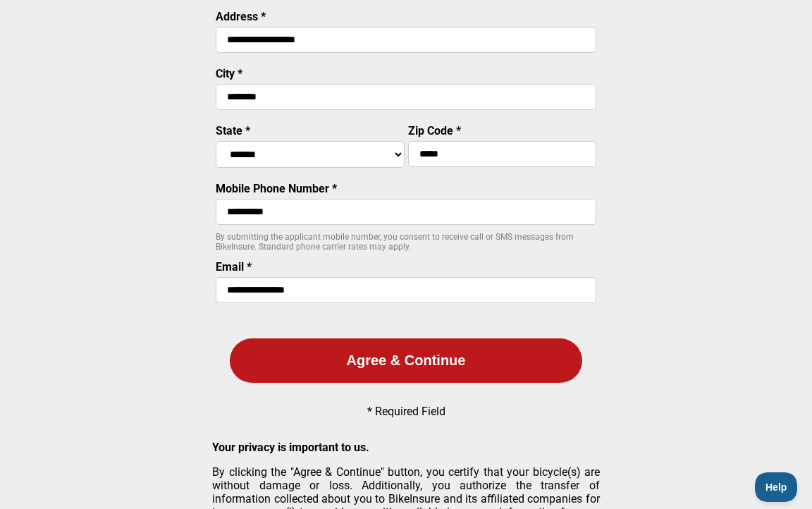 The image size is (812, 509). Describe the element at coordinates (229, 73) in the screenshot. I see `label: City *` at that location.